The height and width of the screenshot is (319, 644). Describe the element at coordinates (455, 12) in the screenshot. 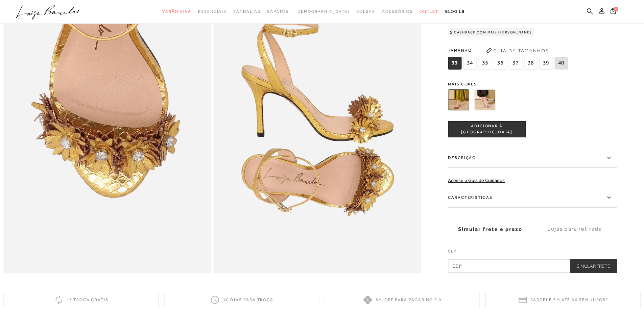

I see `a: BLOG LB` at that location.